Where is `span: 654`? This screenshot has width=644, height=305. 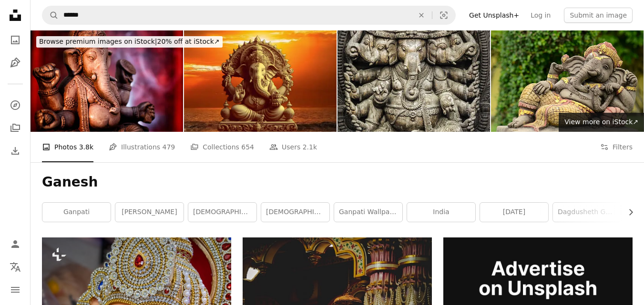
span: 654 is located at coordinates (247, 147).